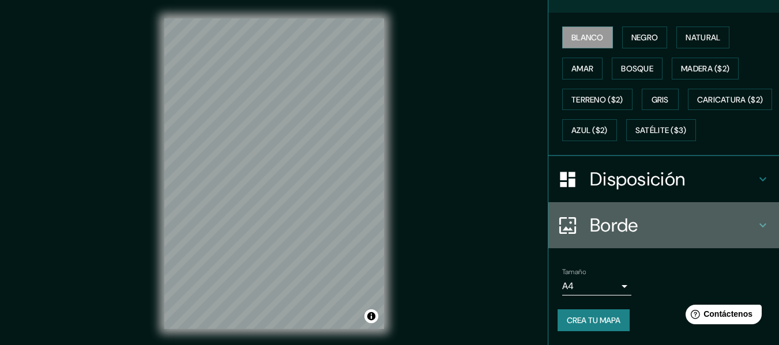 The image size is (779, 345). Describe the element at coordinates (589, 131) in the screenshot. I see `font: Azul ($2)` at that location.